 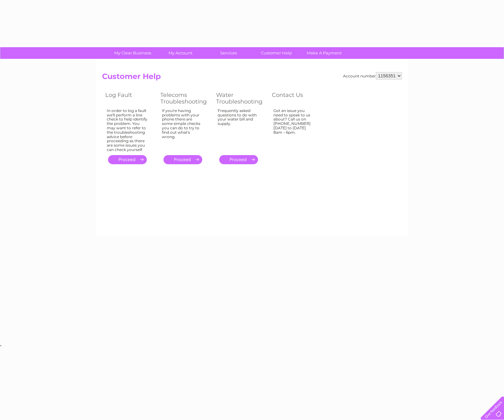 I want to click on h2: Customer Help, so click(x=252, y=78).